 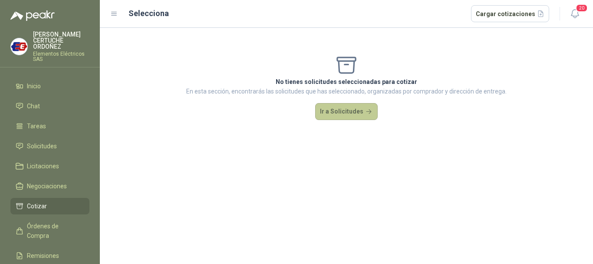 What do you see at coordinates (347, 112) in the screenshot?
I see `a: Ir a Solicitudes` at bounding box center [347, 112].